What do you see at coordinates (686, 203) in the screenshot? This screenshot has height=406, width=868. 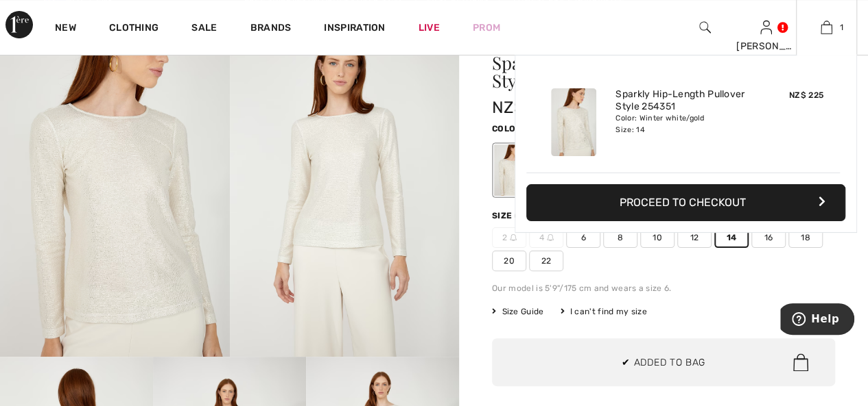 I see `button: Proceed to Checkout` at bounding box center [686, 203].